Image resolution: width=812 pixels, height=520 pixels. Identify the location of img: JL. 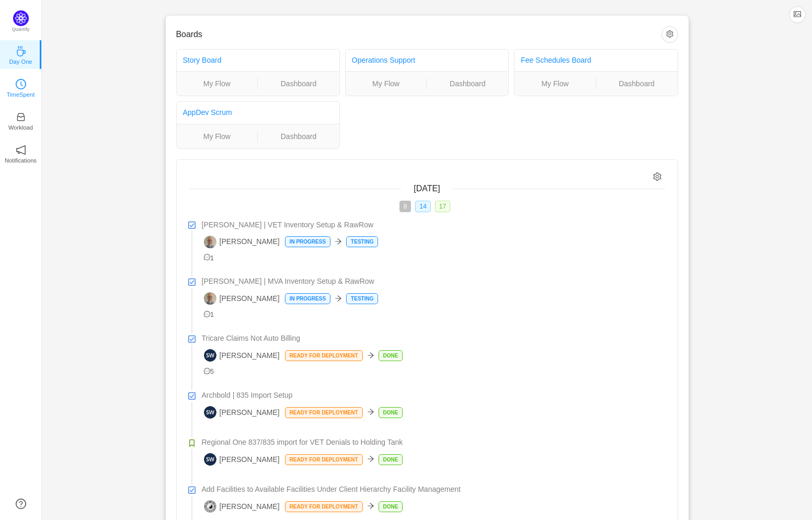
(210, 507).